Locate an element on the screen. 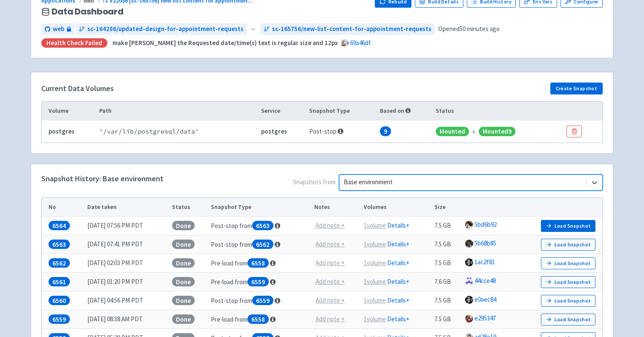  a: 5b68b85 is located at coordinates (485, 243).